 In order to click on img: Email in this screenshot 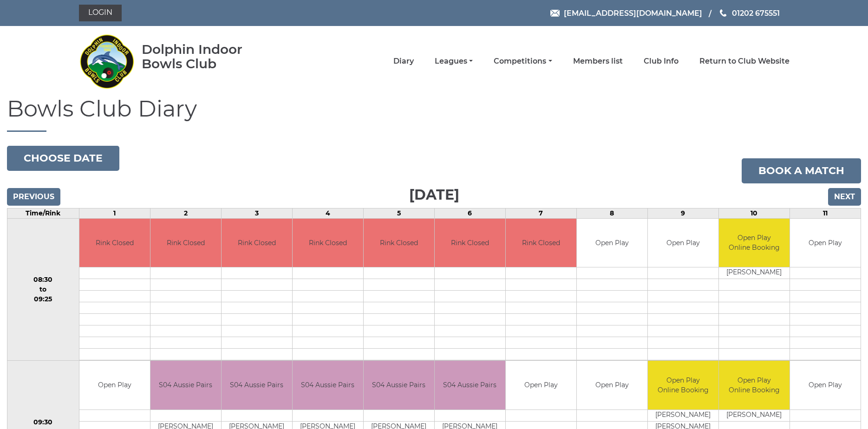, I will do `click(555, 13)`.